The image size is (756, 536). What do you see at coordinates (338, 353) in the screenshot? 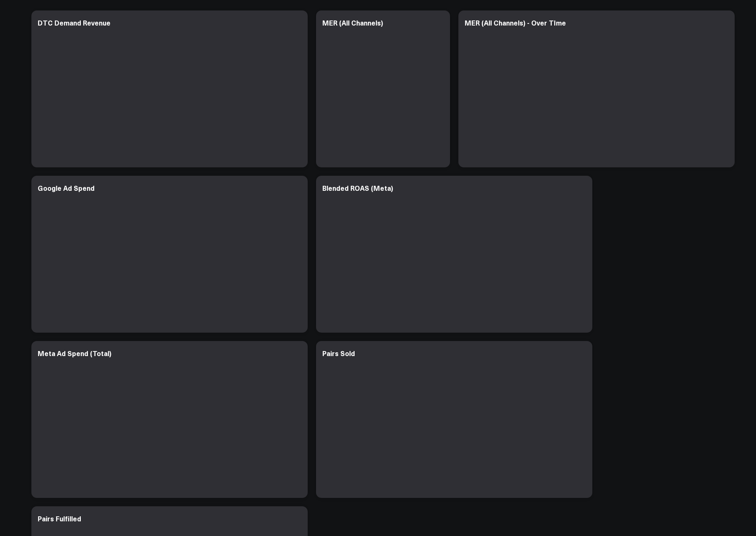
I see `div: Pairs Sold` at bounding box center [338, 353].